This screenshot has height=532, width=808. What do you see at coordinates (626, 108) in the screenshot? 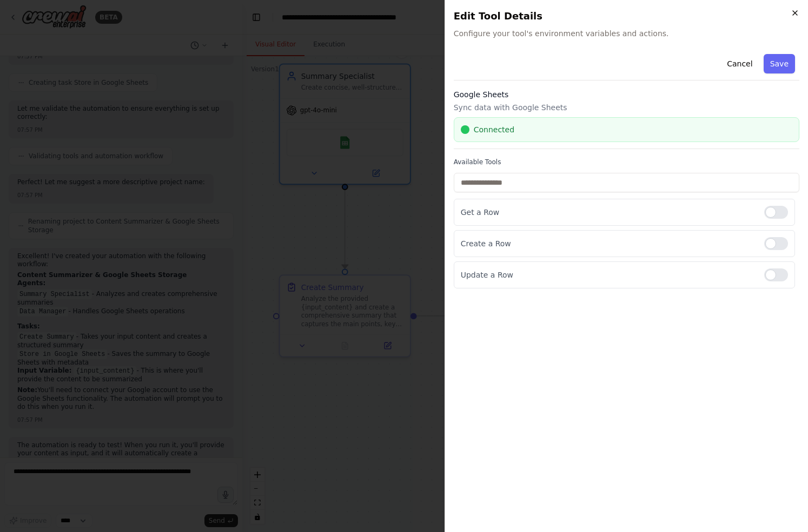
I see `p: Sync data with Google Sheets` at bounding box center [626, 108].